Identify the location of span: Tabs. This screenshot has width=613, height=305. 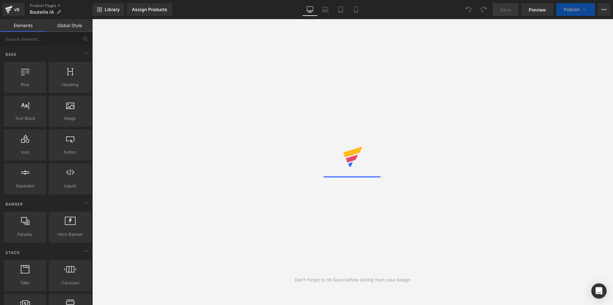
(25, 283).